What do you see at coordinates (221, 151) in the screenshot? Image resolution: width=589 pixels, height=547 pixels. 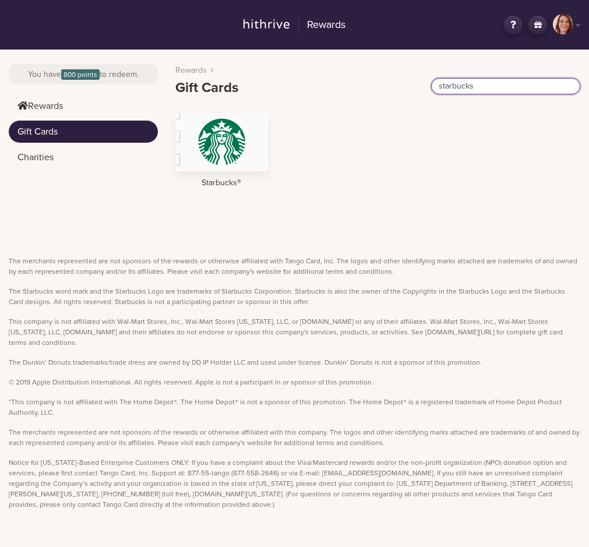 I see `a: Starbucks®` at bounding box center [221, 151].